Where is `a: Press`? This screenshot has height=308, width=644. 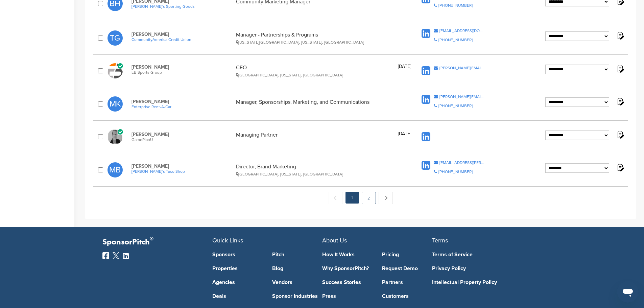 a: Press is located at coordinates (347, 296).